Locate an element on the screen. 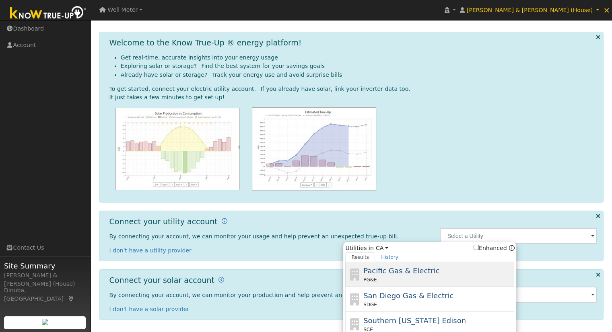  span: SDGE is located at coordinates (370, 305).